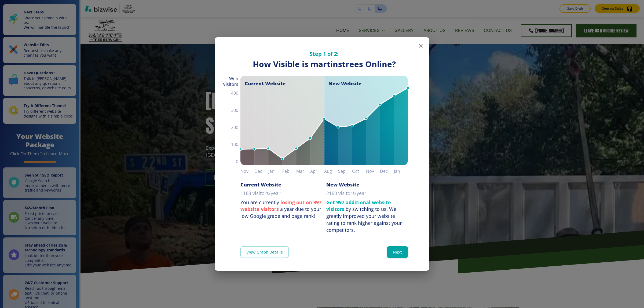 The image size is (644, 308). Describe the element at coordinates (345, 171) in the screenshot. I see `h6: Sep` at that location.